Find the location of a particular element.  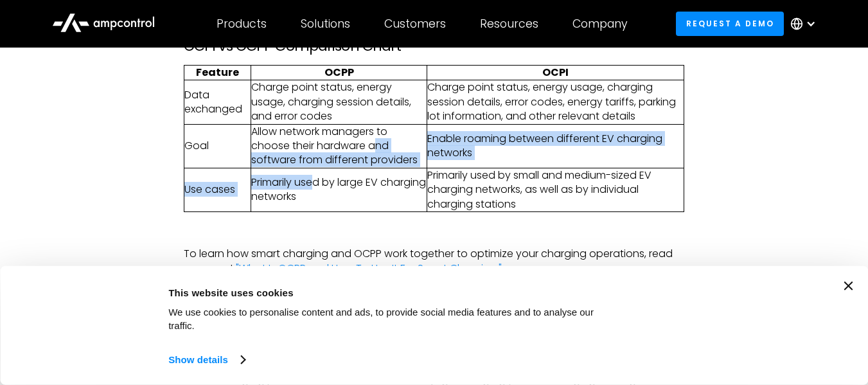

td: Enable roaming between different EV charging networks is located at coordinates (555, 146).